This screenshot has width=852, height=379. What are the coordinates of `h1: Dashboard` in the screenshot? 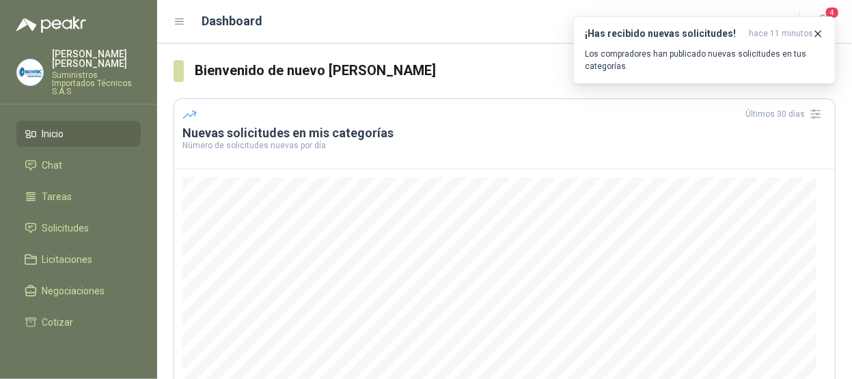 It's located at (232, 21).